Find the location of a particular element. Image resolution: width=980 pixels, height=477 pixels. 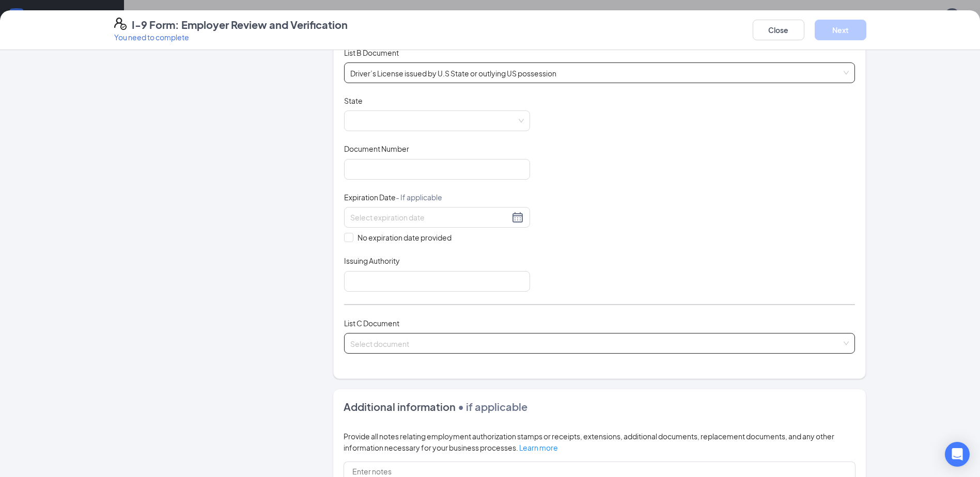

span: List C Document is located at coordinates (372, 323).